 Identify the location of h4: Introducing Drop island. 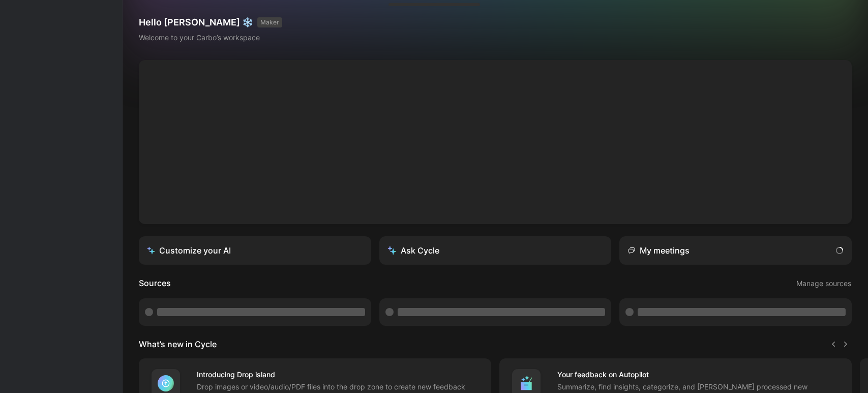
(338, 375).